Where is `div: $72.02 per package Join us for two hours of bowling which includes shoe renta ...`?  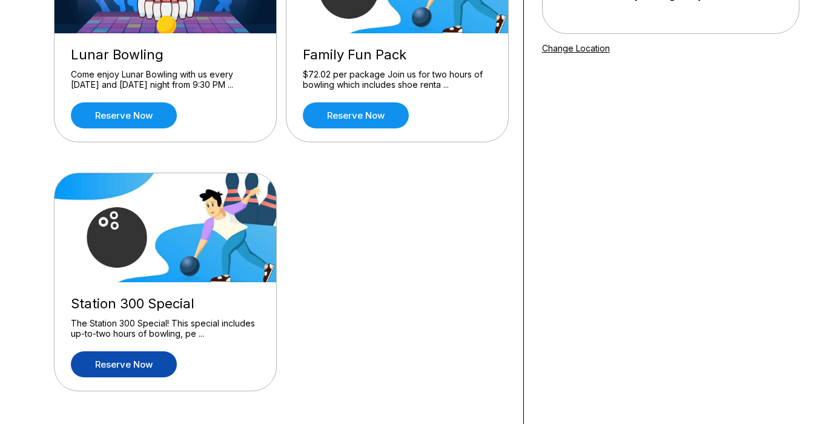
div: $72.02 per package Join us for two hours of bowling which includes shoe renta ... is located at coordinates (398, 79).